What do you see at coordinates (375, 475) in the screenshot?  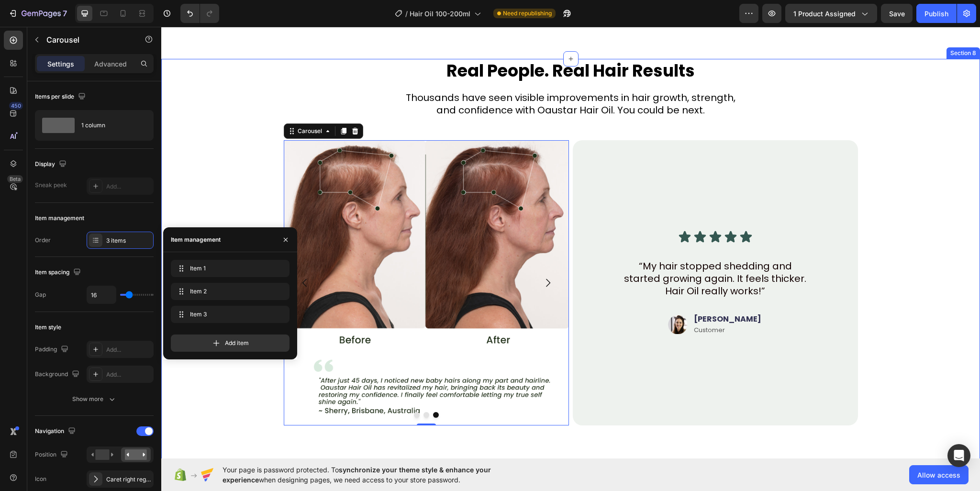 I see `span: Your page is password protected. To when designing pages, we need access to your store password.` at bounding box center [375, 475].